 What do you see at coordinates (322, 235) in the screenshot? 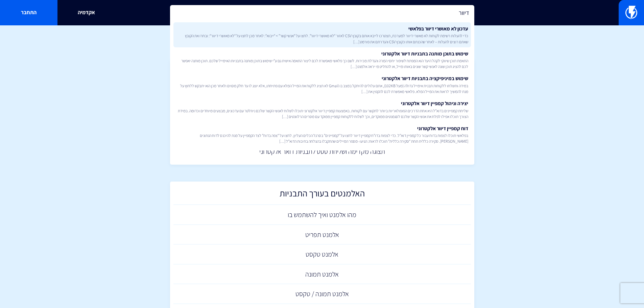
I see `a: אלמנט תפריט` at bounding box center [322, 235].